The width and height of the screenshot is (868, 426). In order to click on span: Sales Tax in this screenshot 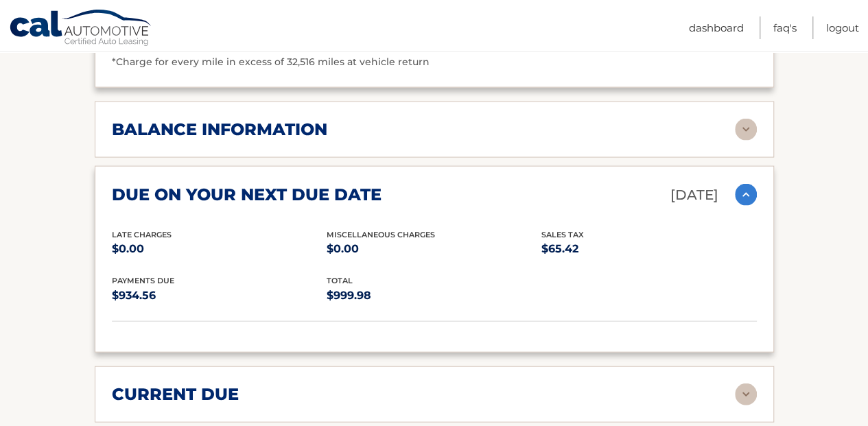, I will do `click(563, 234)`.